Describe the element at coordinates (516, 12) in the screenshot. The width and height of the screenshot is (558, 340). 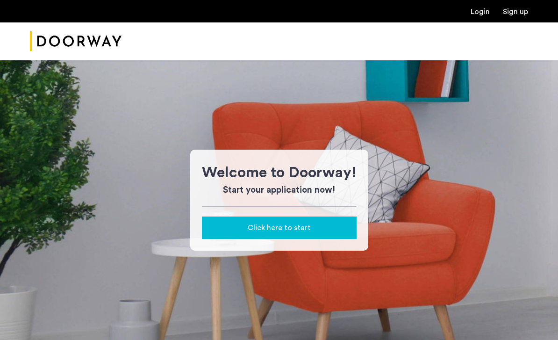
I see `a: Registration` at that location.